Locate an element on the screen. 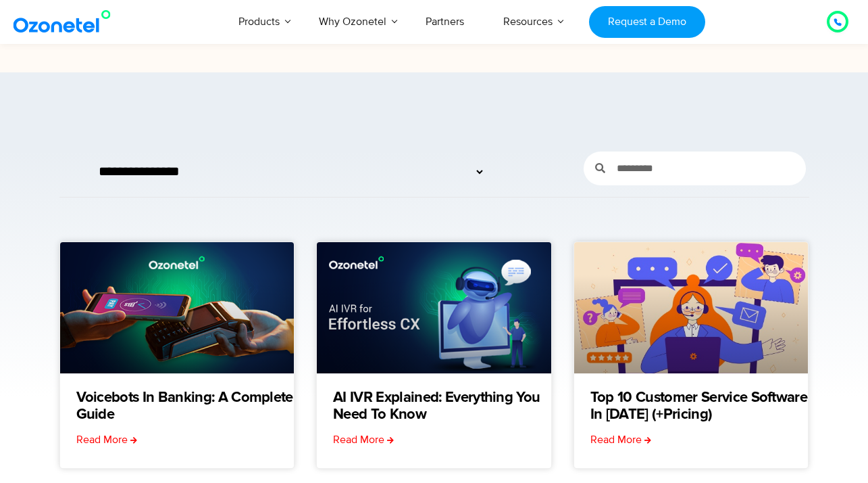  a: Read more about Top 10 Customer Service Software in 2025 (+Pricing) is located at coordinates (621, 439).